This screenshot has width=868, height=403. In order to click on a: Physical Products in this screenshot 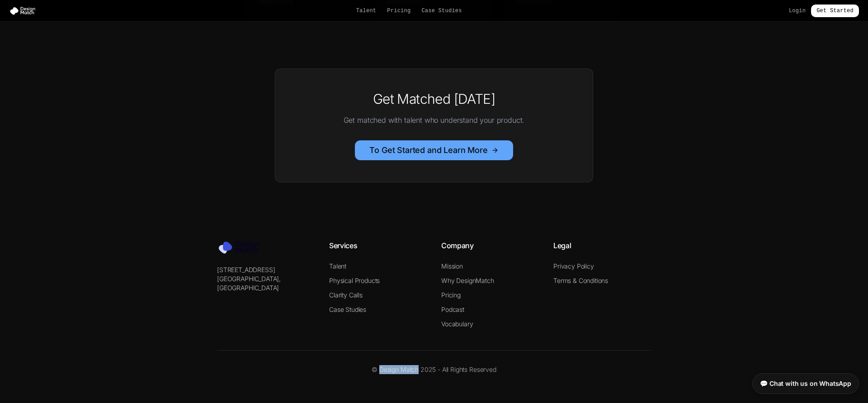, I will do `click(354, 280)`.